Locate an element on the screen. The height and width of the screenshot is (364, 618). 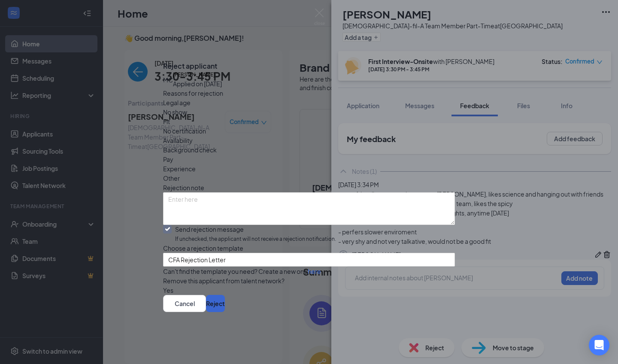
span: Rejection note is located at coordinates (184, 188).